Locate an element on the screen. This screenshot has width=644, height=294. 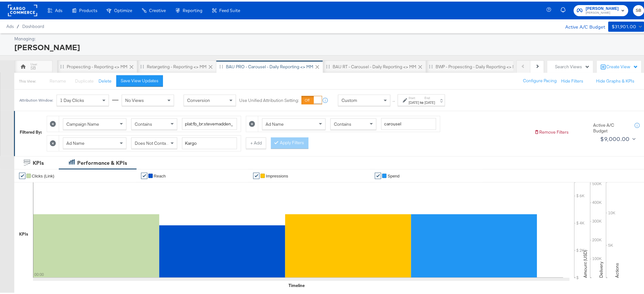
span: 1 Day Clicks is located at coordinates (72, 99).